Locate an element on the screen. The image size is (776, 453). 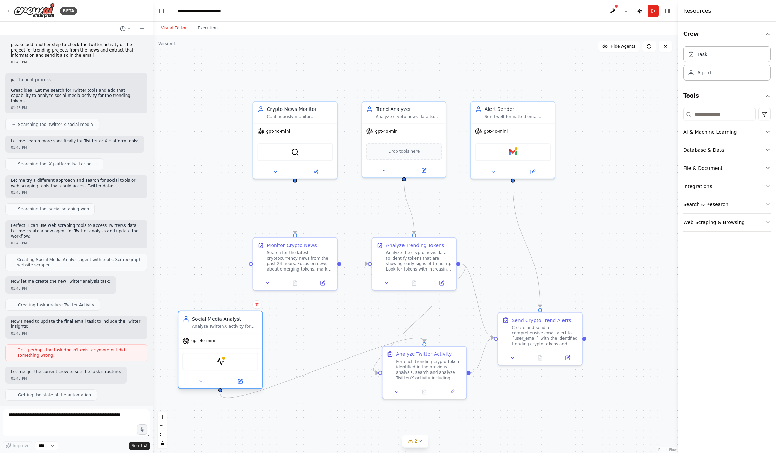
p: Perfect! I can use web scraping tools to access Twitter/X data. Let me create a new agent for Twi... is located at coordinates (76, 231).